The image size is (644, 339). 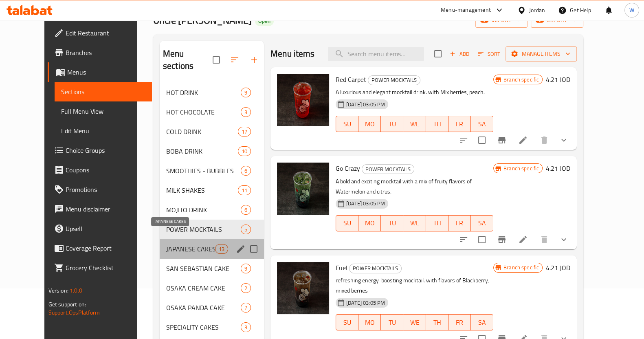 I want to click on span: 5, so click(x=246, y=230).